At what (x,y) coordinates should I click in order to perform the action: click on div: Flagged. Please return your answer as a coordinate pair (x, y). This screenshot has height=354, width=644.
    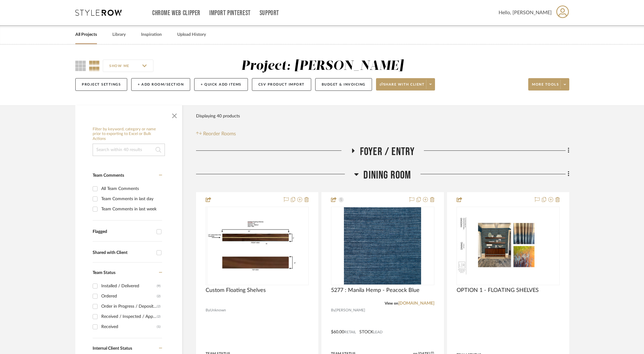
    Looking at the image, I should click on (123, 231).